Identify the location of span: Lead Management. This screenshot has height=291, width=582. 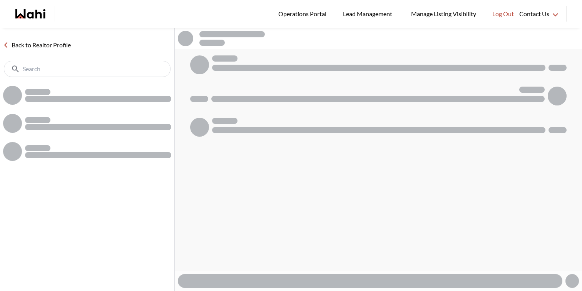
(368, 14).